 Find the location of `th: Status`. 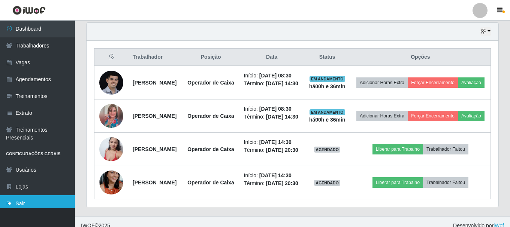

th: Status is located at coordinates (327, 57).